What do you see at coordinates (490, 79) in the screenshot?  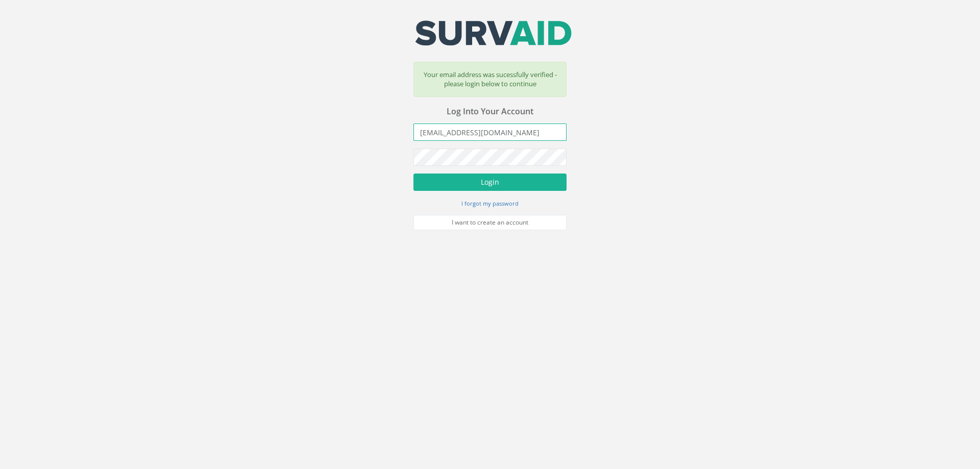 I see `div: Your email address was sucessfully verified - please login below to continue` at bounding box center [490, 79].